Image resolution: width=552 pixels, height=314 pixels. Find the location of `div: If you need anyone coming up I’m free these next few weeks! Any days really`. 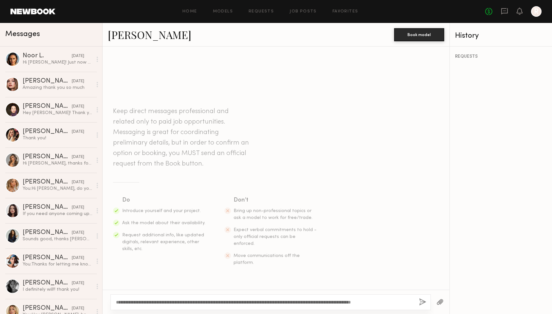

div: If you need anyone coming up I’m free these next few weeks! Any days really is located at coordinates (57, 214).